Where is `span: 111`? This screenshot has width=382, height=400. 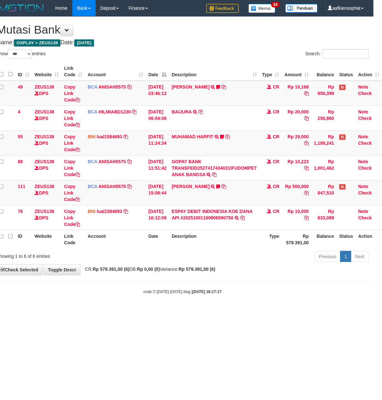 span: 111 is located at coordinates (21, 187).